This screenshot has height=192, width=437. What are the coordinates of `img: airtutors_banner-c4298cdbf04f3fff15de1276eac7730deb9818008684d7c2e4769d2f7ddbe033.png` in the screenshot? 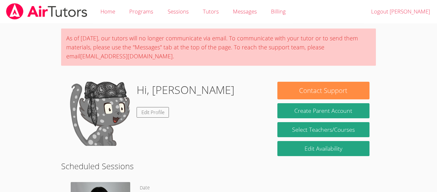 It's located at (47, 11).